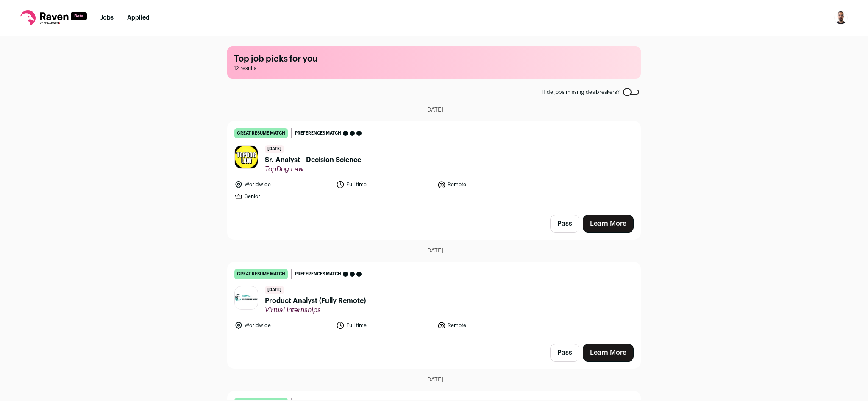 This screenshot has height=401, width=868. I want to click on span: Virtual Internships, so click(316, 310).